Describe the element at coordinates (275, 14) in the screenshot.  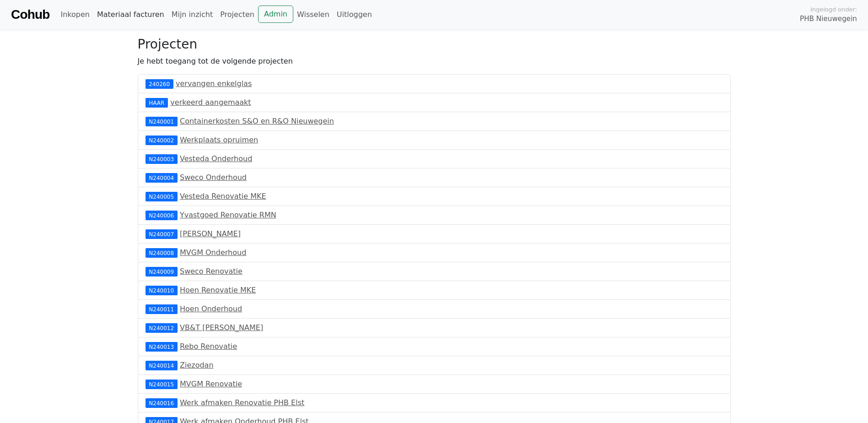
I see `a: Admin` at that location.